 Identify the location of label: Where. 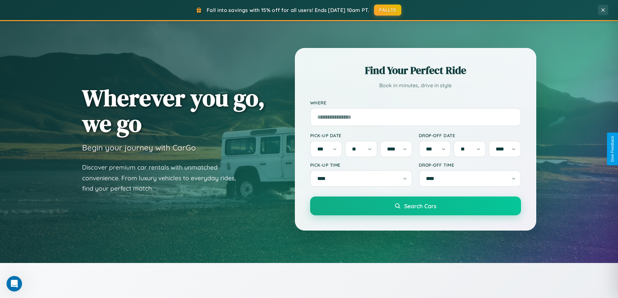
(416, 103).